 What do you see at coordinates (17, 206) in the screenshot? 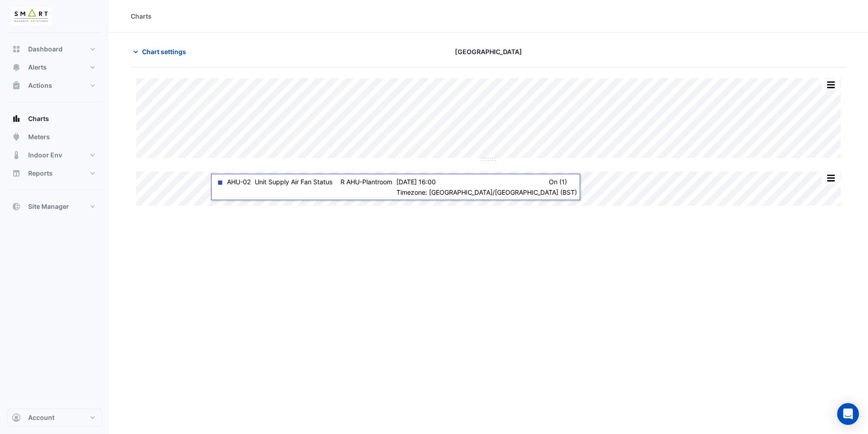
I see `app-icon: Site Manager` at bounding box center [17, 206].